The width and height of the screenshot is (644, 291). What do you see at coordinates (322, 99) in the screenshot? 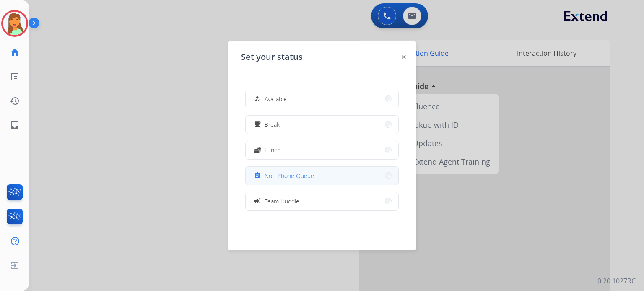
I see `button: Available` at bounding box center [322, 99].